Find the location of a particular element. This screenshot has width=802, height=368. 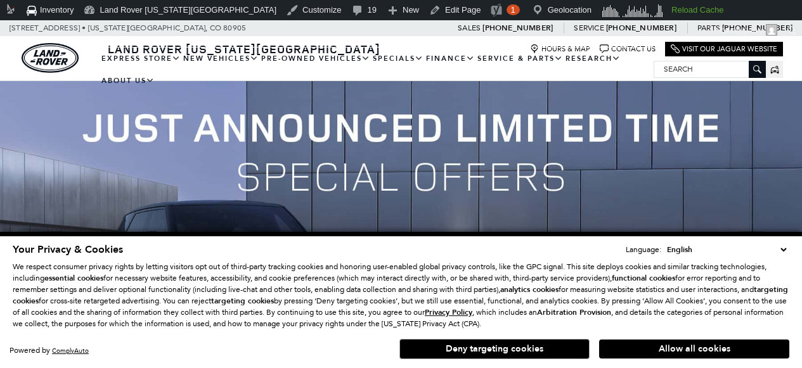

a: Contact Us is located at coordinates (627, 49).